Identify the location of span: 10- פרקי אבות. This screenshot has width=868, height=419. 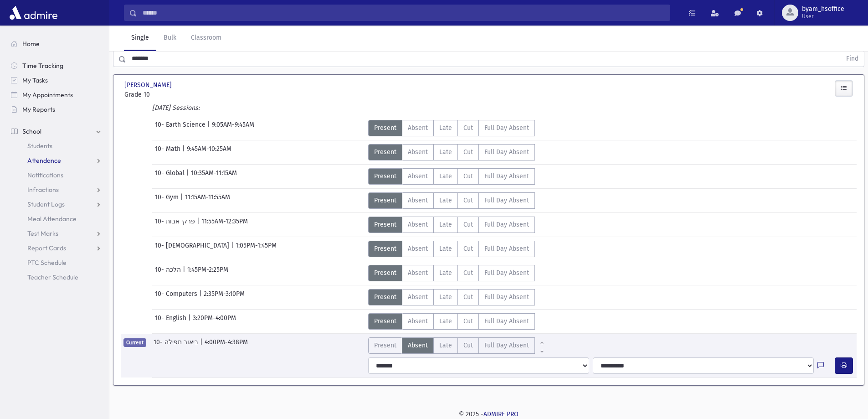
(176, 224).